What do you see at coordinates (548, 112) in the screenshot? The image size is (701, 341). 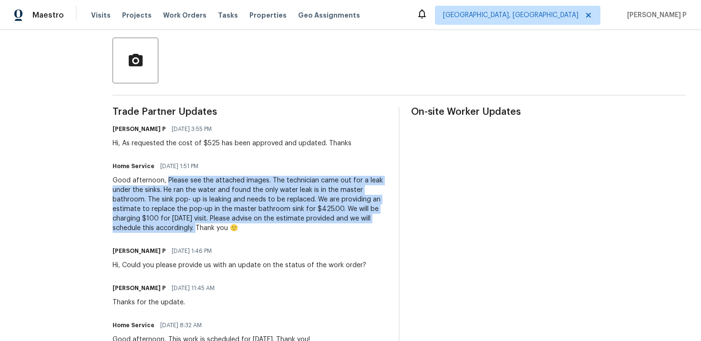 I see `span: On-site Worker Updates` at bounding box center [548, 112].